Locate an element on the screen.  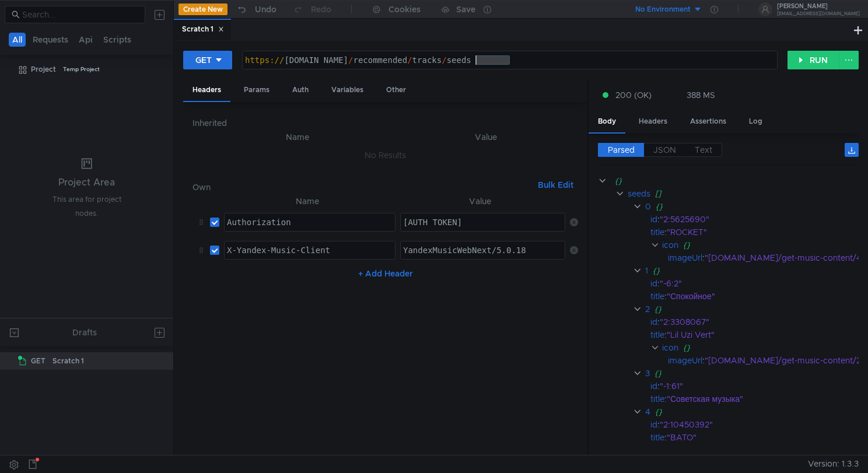
div: 3 is located at coordinates (646, 374).